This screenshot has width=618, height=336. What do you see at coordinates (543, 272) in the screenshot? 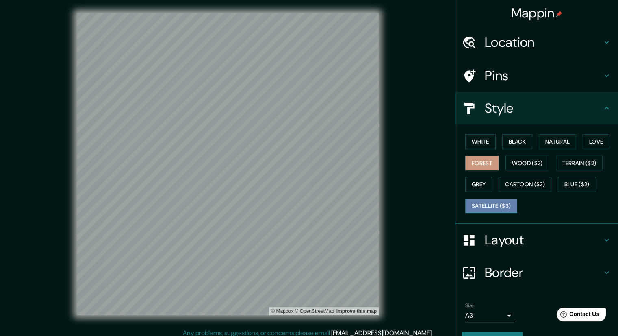
I see `h4: Border` at bounding box center [543, 272].